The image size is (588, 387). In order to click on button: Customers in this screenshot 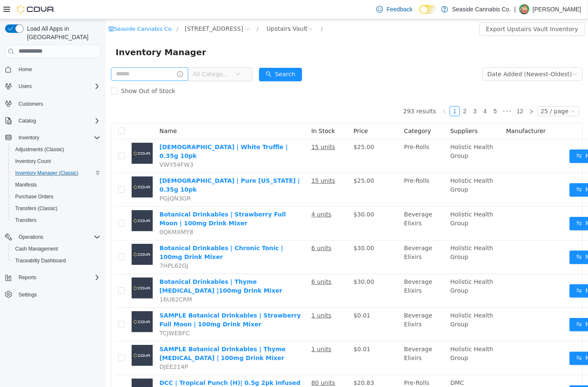, I will do `click(53, 103)`.